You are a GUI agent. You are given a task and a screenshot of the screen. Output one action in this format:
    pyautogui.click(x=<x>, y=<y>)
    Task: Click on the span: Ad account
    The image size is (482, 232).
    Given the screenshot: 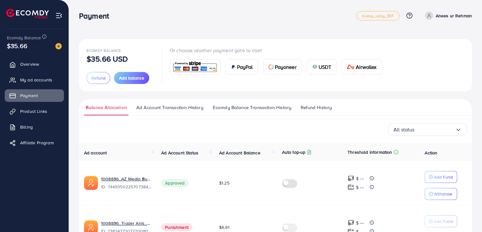 What is the action you would take?
    pyautogui.click(x=95, y=153)
    